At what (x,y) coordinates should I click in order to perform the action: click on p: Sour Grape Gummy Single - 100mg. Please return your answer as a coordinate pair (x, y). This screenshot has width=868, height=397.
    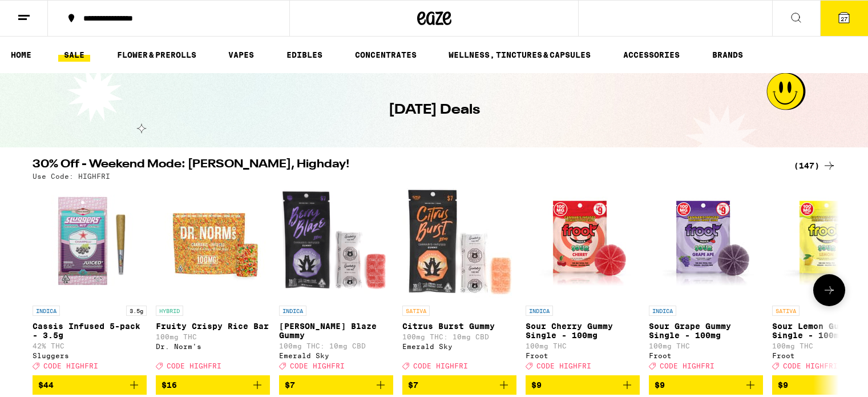
    Looking at the image, I should click on (706, 330).